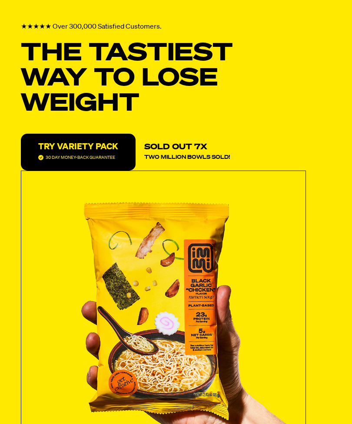 This screenshot has width=352, height=424. I want to click on button: TRY VARIETY PACK30 DAY MONEY-BACK GUARANTEE, so click(78, 152).